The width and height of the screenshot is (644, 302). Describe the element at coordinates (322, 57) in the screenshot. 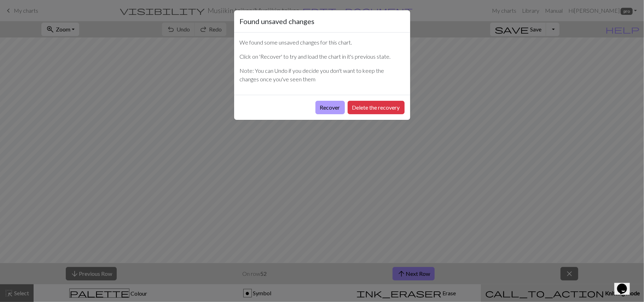

I see `p: Click on 'Recover' to try and load the chart in it's previous state.` at that location.